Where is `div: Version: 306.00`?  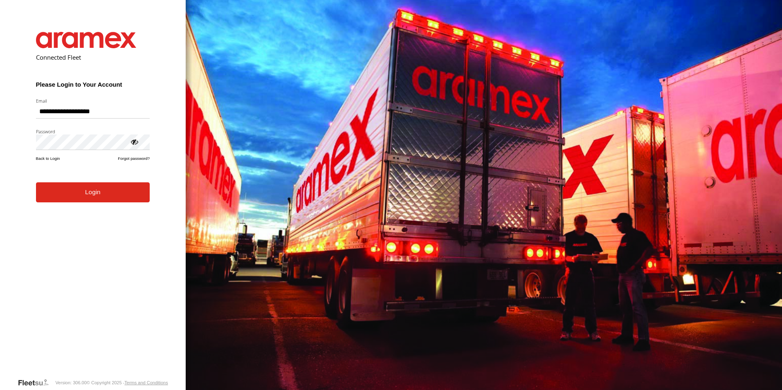
div: Version: 306.00 is located at coordinates (71, 383).